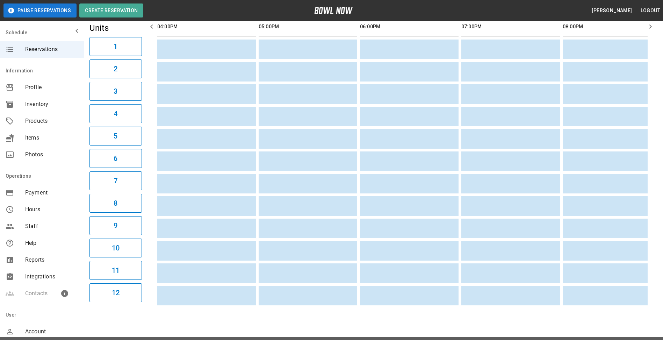  I want to click on h6: 9, so click(115, 225).